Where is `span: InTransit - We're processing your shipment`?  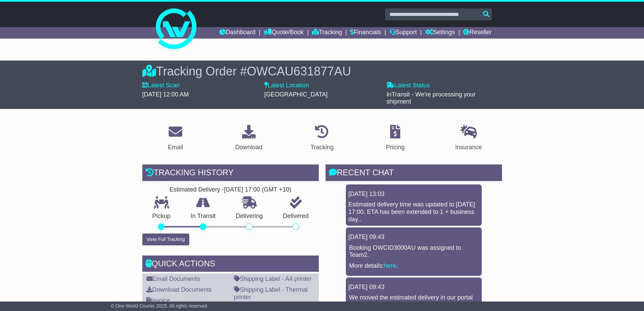 span: InTransit - We're processing your shipment is located at coordinates (431, 98).